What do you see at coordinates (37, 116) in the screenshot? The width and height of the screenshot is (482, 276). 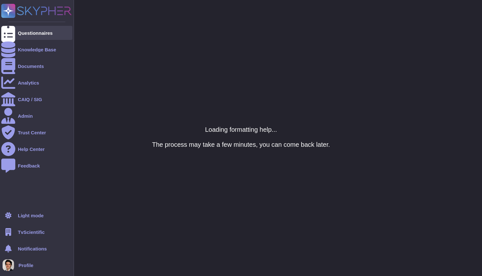 I see `a: Admin` at bounding box center [37, 116].